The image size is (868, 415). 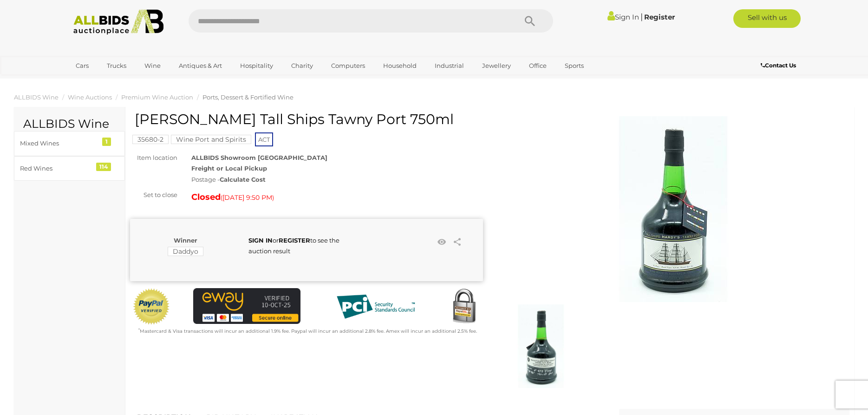 I want to click on a: Office, so click(x=538, y=65).